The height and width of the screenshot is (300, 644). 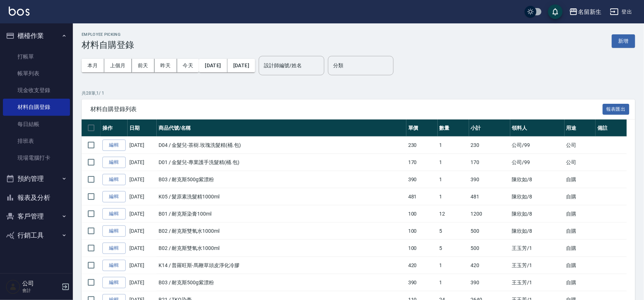 I want to click on td: D04 / 金髮兒-茶樹.玫瑰洗髮精(桶.包), so click(x=282, y=145).